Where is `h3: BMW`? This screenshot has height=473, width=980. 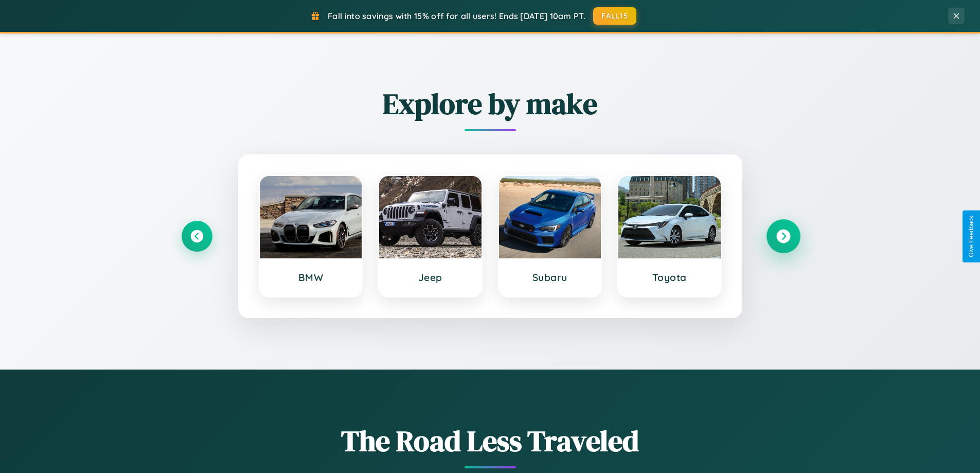
h3: BMW is located at coordinates (311, 277).